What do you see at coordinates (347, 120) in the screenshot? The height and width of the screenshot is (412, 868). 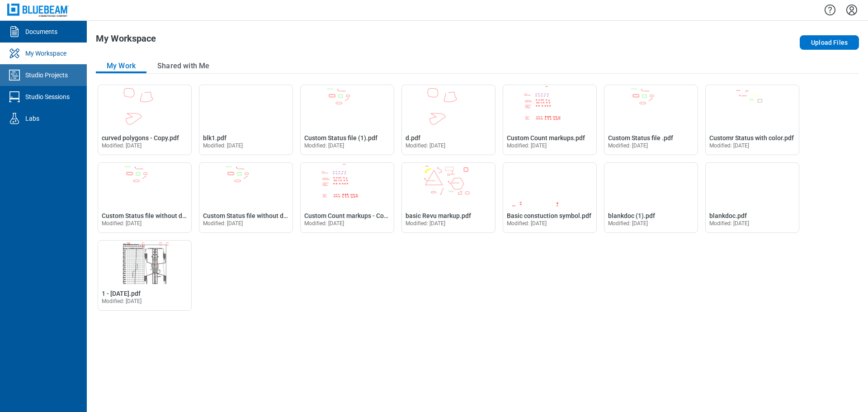 I see `div: Open Custom Status file (1).pdf in Editor` at bounding box center [347, 120].